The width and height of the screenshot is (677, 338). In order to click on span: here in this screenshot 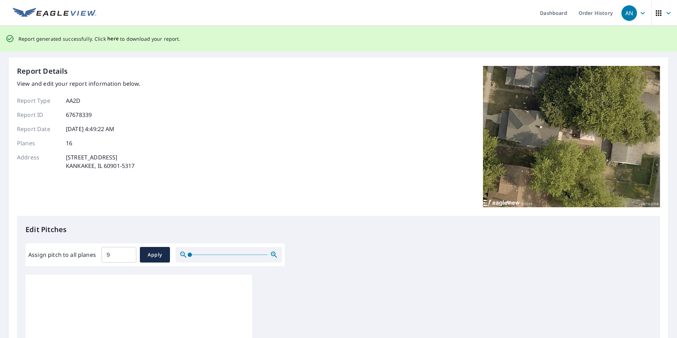, I will do `click(113, 39)`.